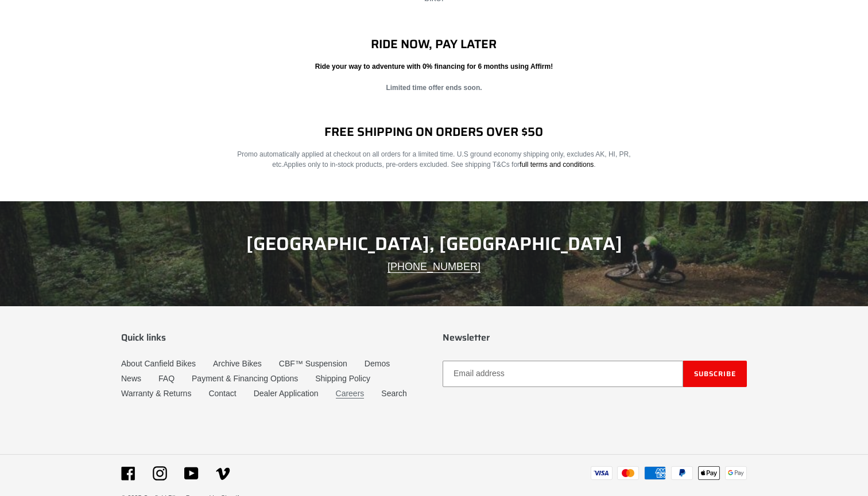  What do you see at coordinates (556, 165) in the screenshot?
I see `a: full terms and conditions` at bounding box center [556, 165].